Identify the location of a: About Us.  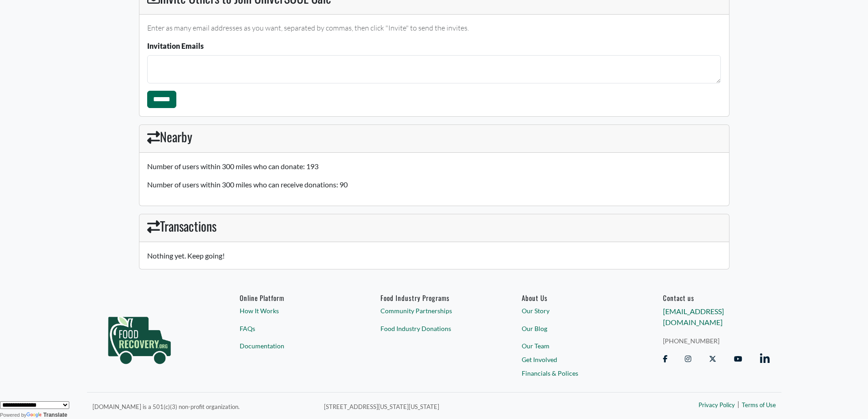
(575, 298).